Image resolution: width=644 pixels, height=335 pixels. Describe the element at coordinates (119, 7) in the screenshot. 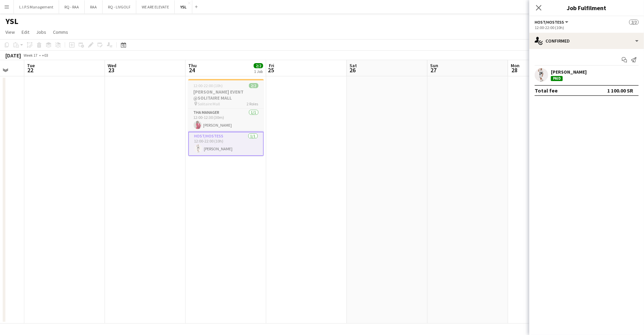

I see `button: RQ - LIVGOLF` at that location.